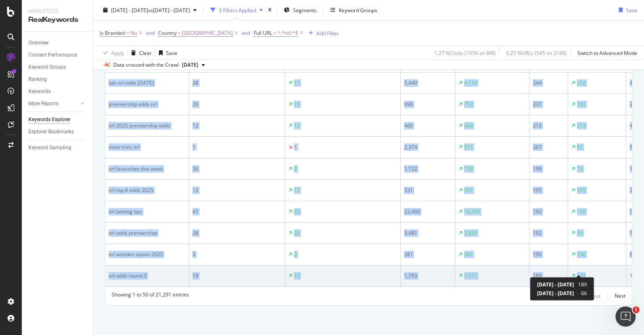  Describe the element at coordinates (58, 55) in the screenshot. I see `a: Content Performance` at that location.